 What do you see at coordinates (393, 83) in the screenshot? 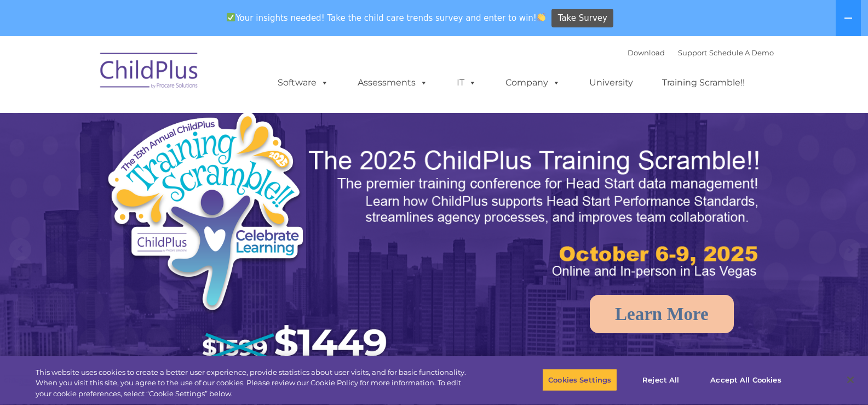
I see `a: Assessments` at bounding box center [393, 83].